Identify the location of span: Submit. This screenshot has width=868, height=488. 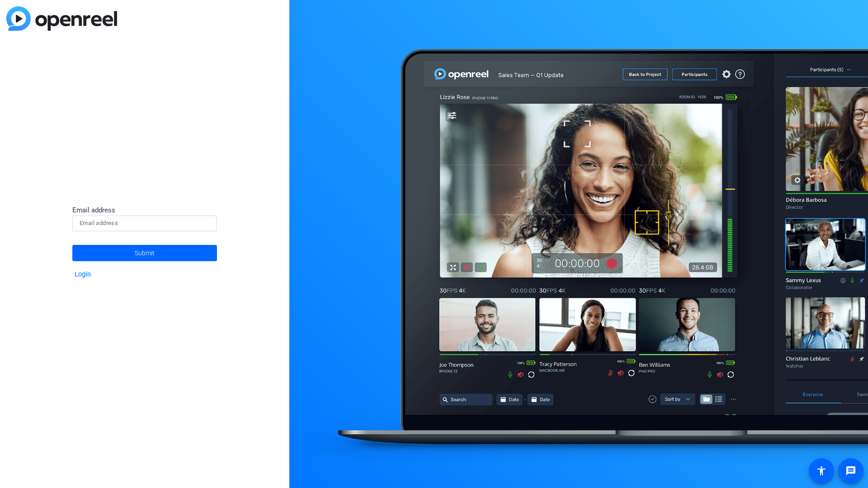
(145, 253).